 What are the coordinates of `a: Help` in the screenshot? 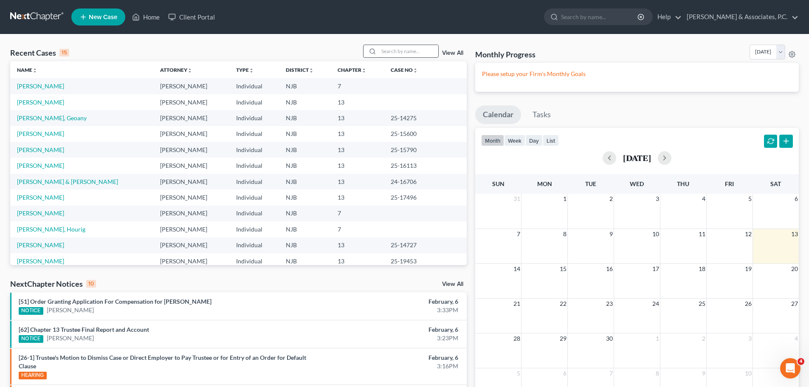 It's located at (667, 17).